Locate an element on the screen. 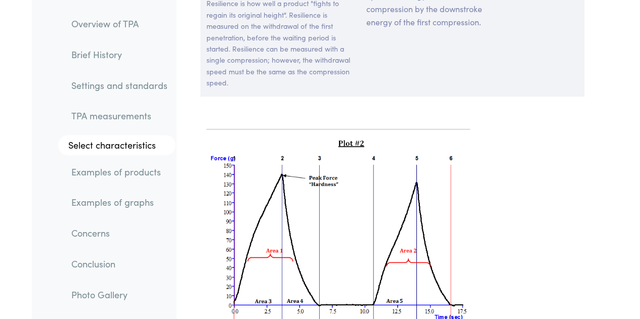  a: Examples of graphs is located at coordinates (119, 202).